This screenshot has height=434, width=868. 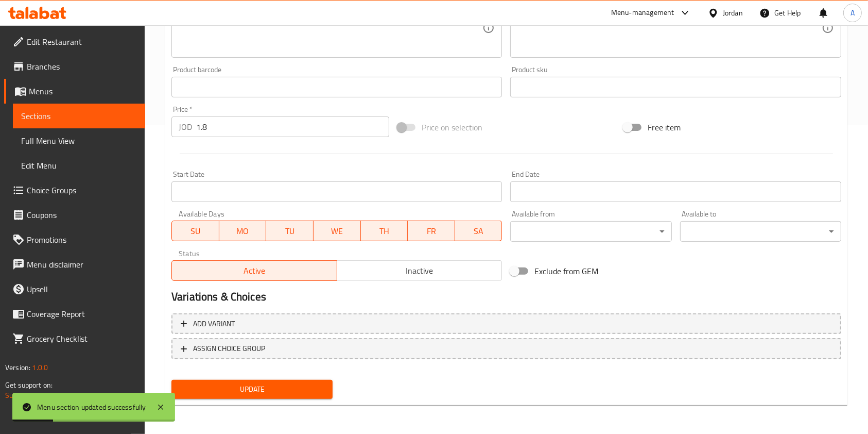 I want to click on span: MO, so click(x=243, y=231).